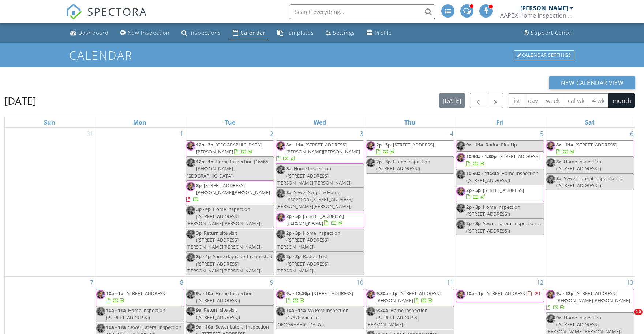 The height and width of the screenshot is (334, 644). Describe the element at coordinates (501, 145) in the screenshot. I see `span: Radon Pick Up` at that location.